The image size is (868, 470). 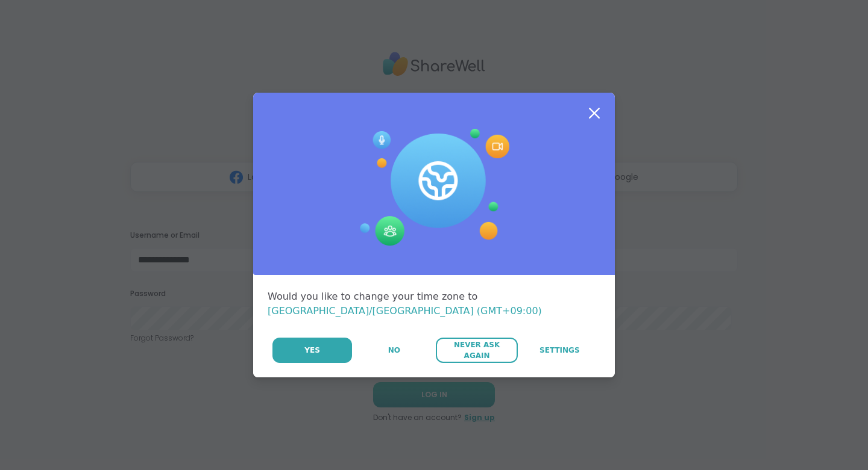 I want to click on button: Never Ask Again, so click(x=476, y=351).